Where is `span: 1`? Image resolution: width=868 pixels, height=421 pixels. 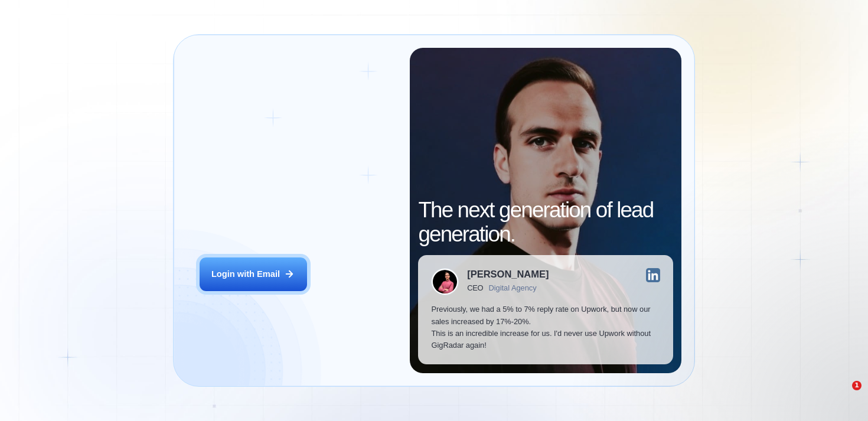
span: 1 is located at coordinates (857, 386).